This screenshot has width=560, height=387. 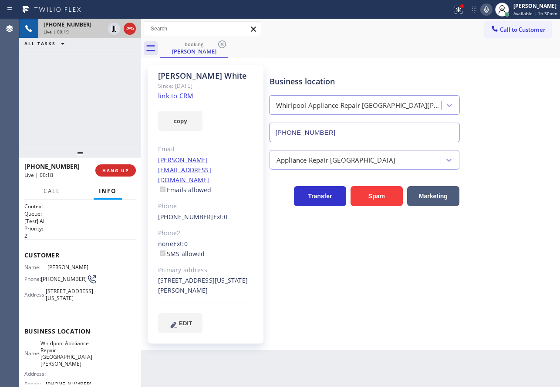 What do you see at coordinates (185, 323) in the screenshot?
I see `span: EDIT` at bounding box center [185, 323].